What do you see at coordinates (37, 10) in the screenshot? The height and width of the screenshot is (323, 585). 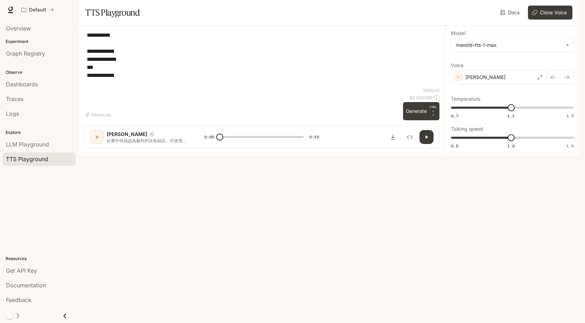 I see `p: Default` at bounding box center [37, 10].